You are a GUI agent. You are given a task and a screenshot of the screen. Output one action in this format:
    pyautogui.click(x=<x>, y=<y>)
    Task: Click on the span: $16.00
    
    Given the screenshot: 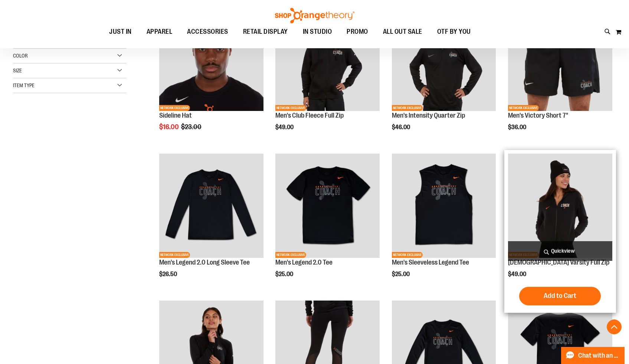 What is the action you would take?
    pyautogui.click(x=170, y=127)
    